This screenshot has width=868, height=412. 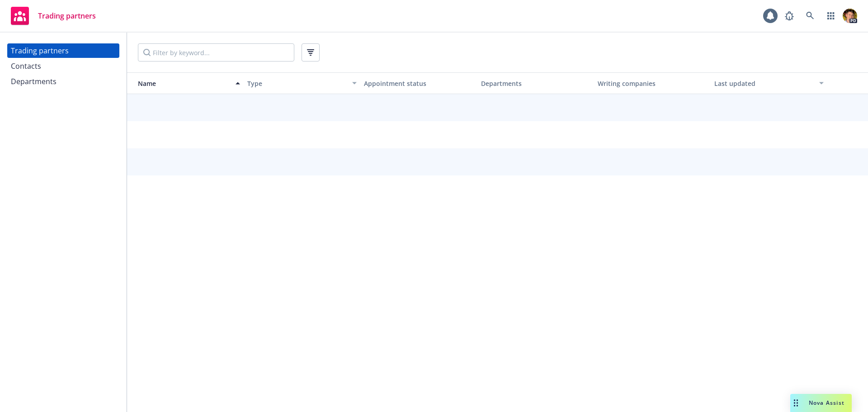 What do you see at coordinates (536, 83) in the screenshot?
I see `button: Departments` at bounding box center [536, 83].